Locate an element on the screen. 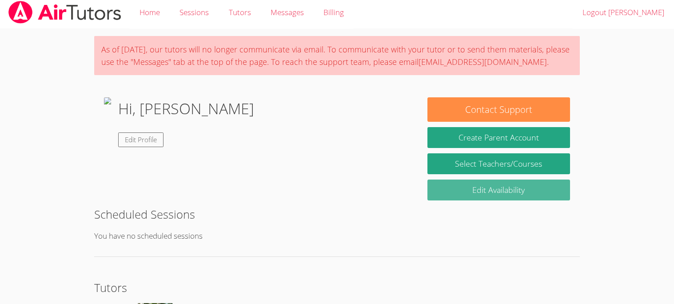 The image size is (674, 304). span: Messages is located at coordinates (287, 12).